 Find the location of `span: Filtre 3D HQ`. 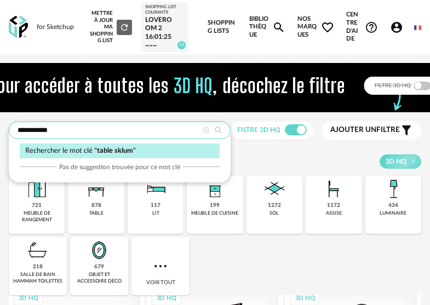

span: Filtre 3D HQ is located at coordinates (259, 130).